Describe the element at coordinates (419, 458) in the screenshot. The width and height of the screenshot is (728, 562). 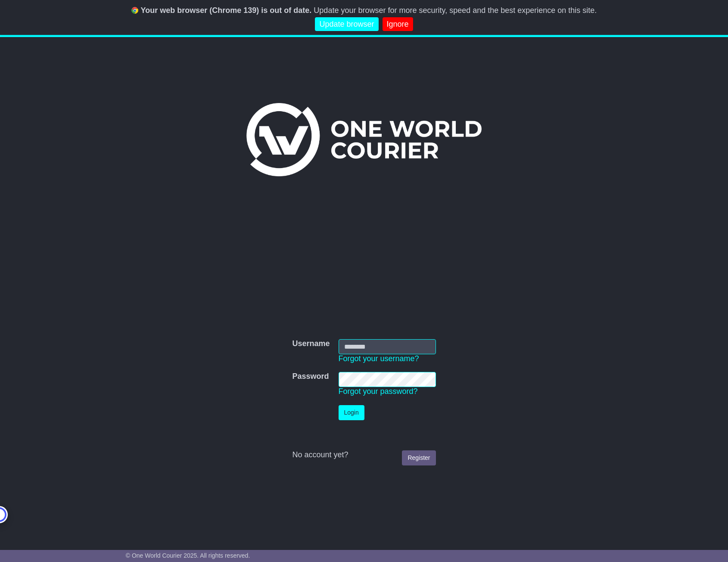
I see `a: Register` at that location.